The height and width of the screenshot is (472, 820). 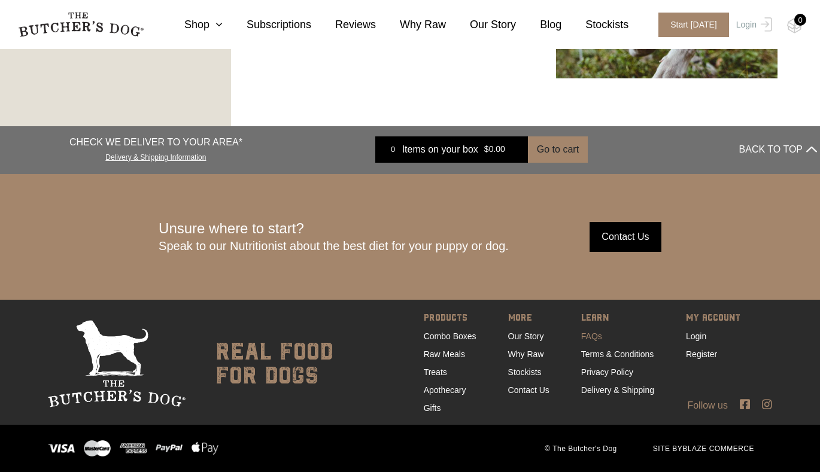 I want to click on span: © The Butcher's Dog, so click(x=580, y=449).